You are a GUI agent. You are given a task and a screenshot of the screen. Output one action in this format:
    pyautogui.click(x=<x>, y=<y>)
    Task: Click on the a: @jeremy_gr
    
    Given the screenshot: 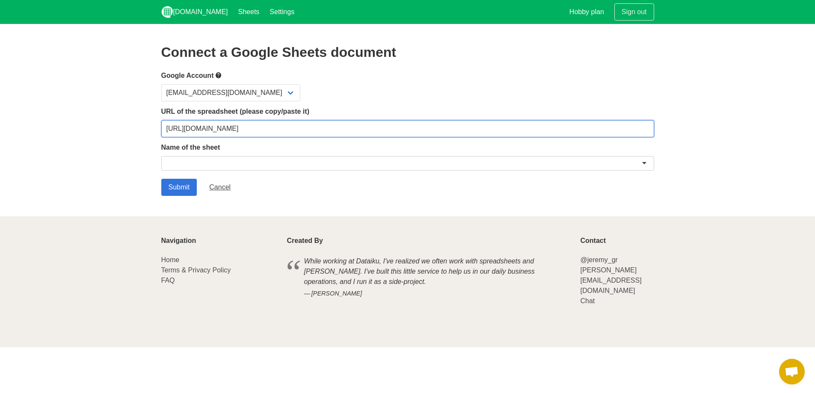 What is the action you would take?
    pyautogui.click(x=598, y=260)
    